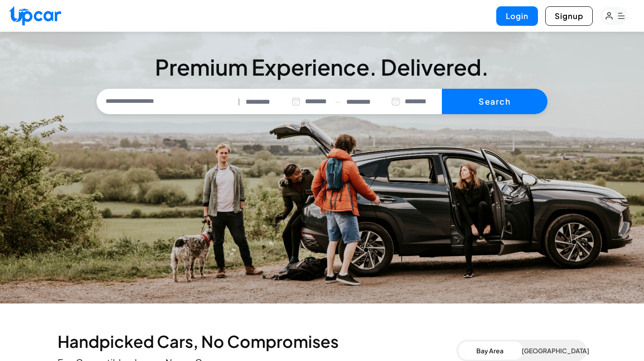 This screenshot has height=361, width=644. What do you see at coordinates (568, 16) in the screenshot?
I see `button: Signup` at bounding box center [568, 16].